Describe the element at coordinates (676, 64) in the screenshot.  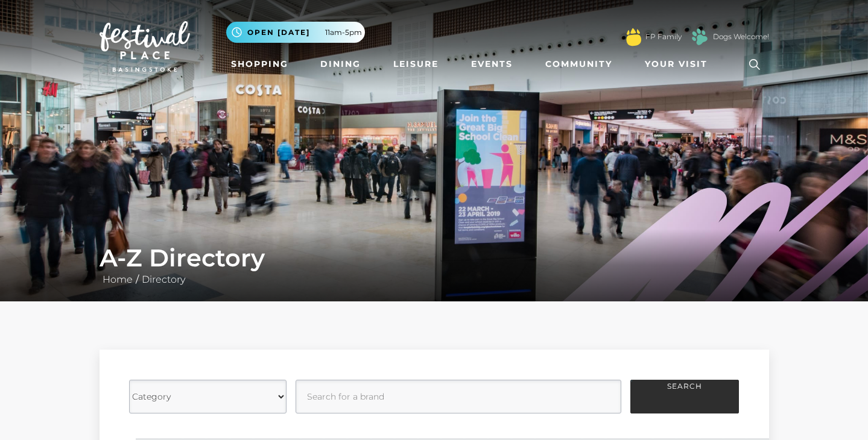
I see `span: Your Visit` at that location.